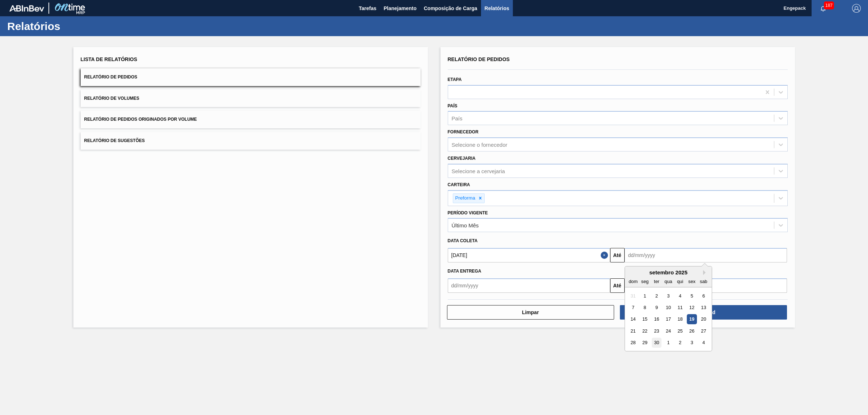 The height and width of the screenshot is (415, 868). I want to click on div: sex, so click(691, 282).